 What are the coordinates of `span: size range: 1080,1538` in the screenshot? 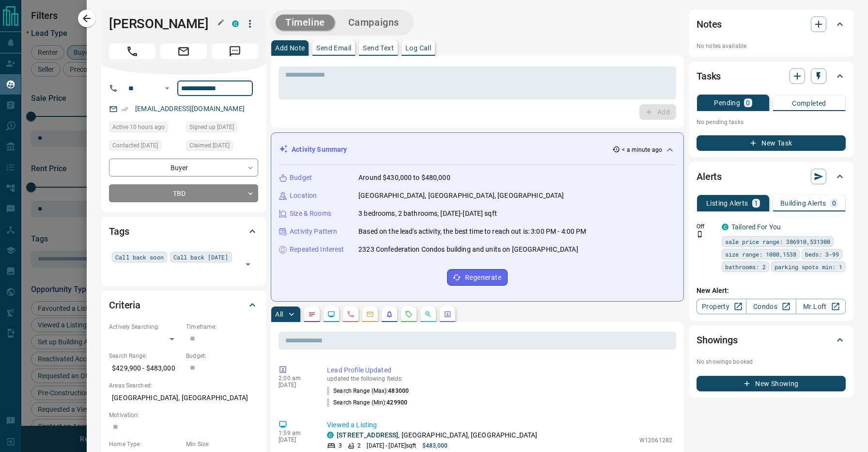 It's located at (760, 254).